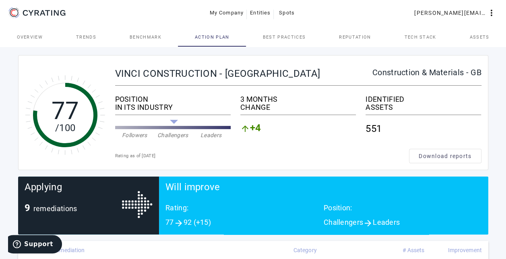 This screenshot has width=506, height=259. I want to click on div: Position:, so click(403, 212).